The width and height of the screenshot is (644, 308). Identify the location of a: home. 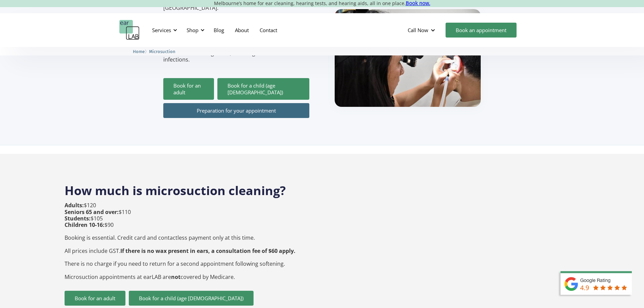
(129, 30).